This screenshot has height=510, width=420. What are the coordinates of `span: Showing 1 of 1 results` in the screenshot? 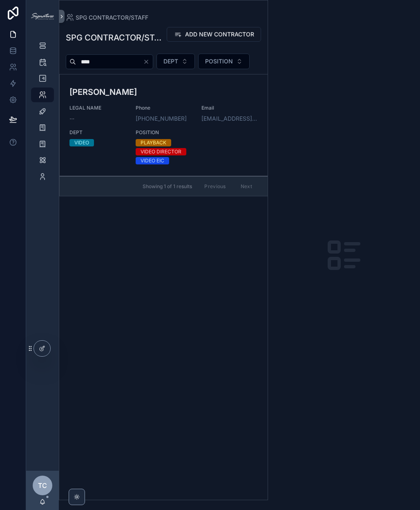 It's located at (167, 186).